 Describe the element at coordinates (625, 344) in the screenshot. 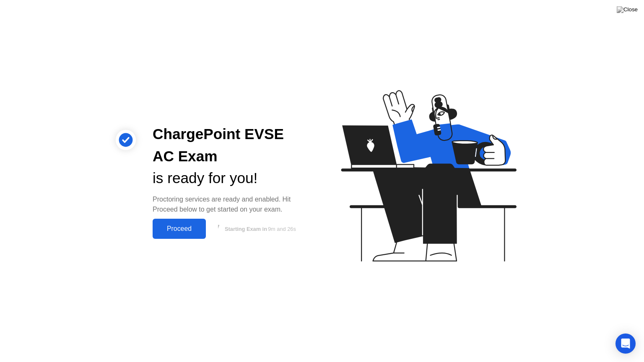

I see `div: Open Intercom Messenger` at that location.